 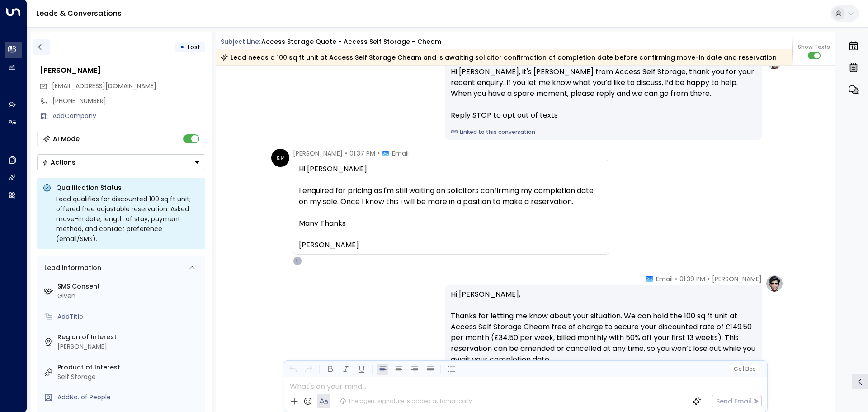 What do you see at coordinates (79, 13) in the screenshot?
I see `a: Leads & Conversations` at bounding box center [79, 13].